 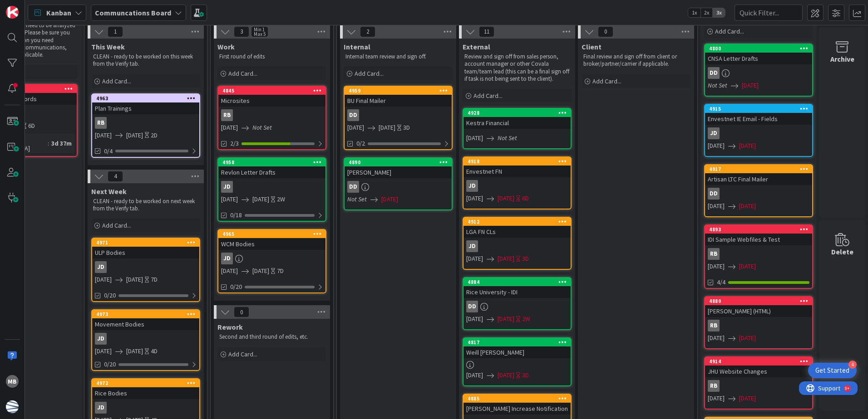 What do you see at coordinates (519, 222) in the screenshot?
I see `div: 4912` at bounding box center [519, 222].